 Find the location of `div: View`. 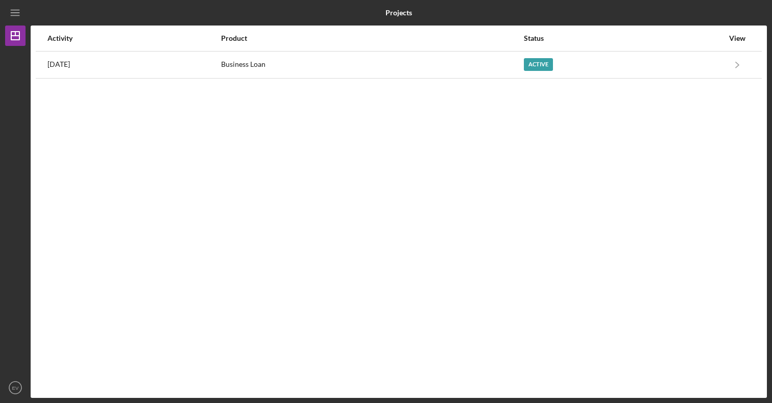

div: View is located at coordinates (737, 38).